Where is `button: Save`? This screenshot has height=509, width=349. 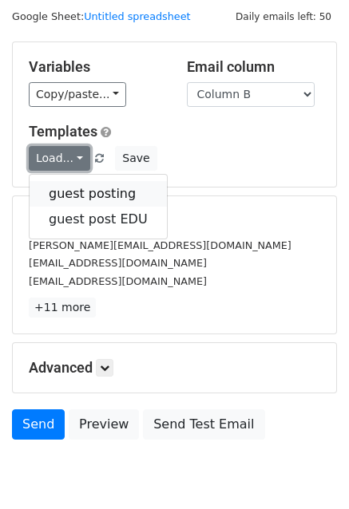 button: Save is located at coordinates (136, 158).